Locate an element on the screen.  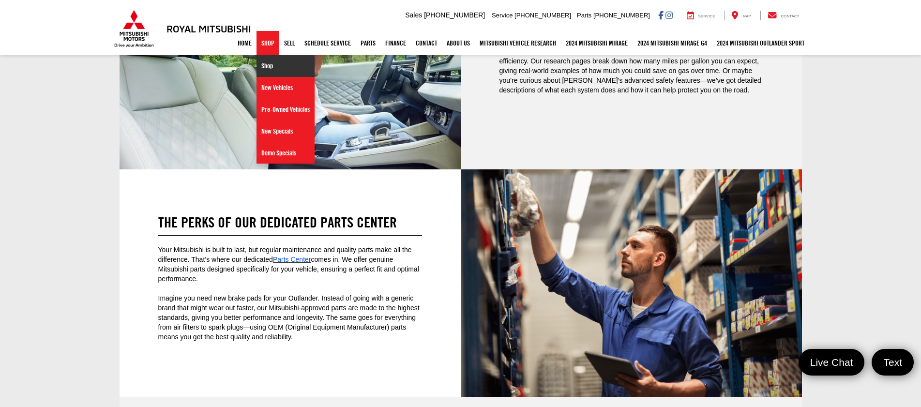
a: Service is located at coordinates (701, 15).